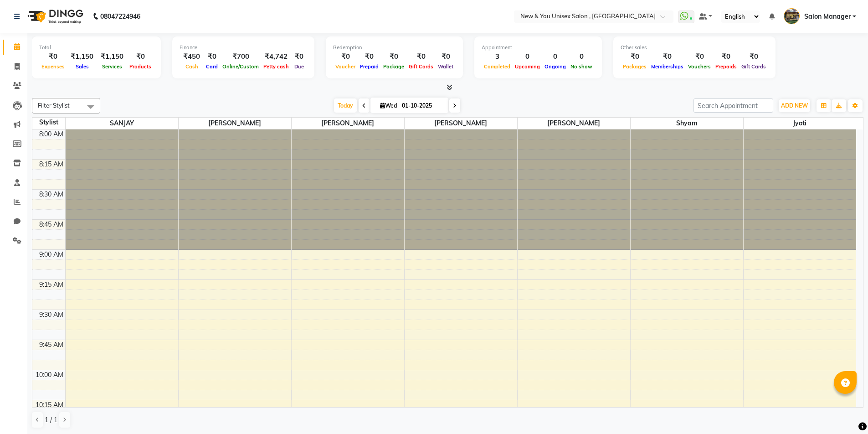  Describe the element at coordinates (122, 123) in the screenshot. I see `span: SANJAY` at that location.